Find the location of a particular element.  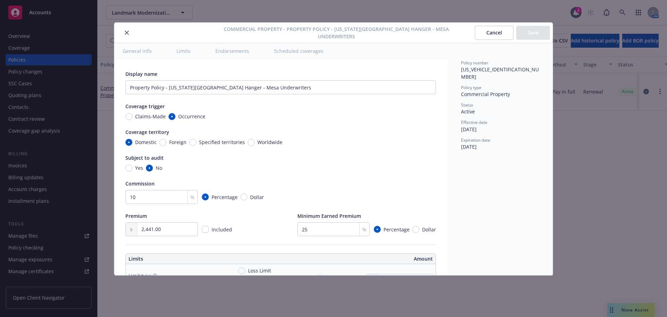

input: Specified territories is located at coordinates (193, 142).